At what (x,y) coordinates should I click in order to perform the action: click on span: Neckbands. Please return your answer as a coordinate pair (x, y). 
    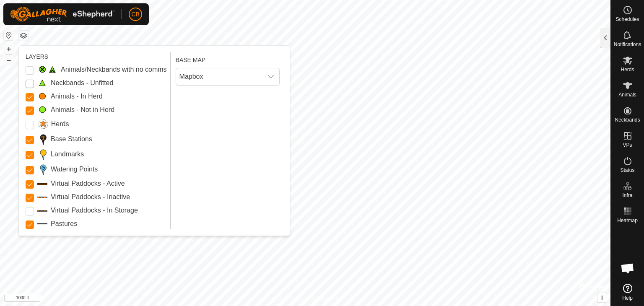
    Looking at the image, I should click on (628, 120).